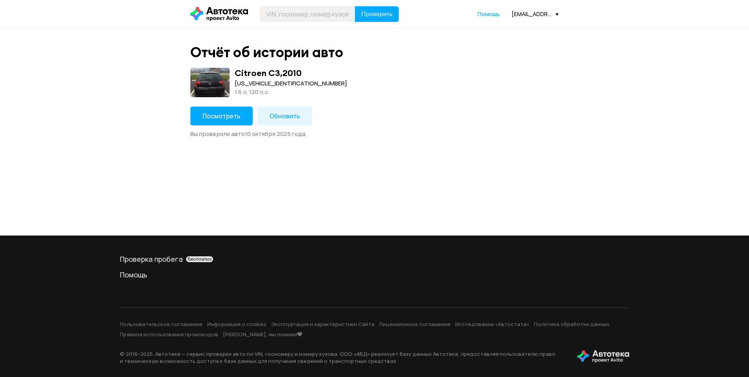  Describe the element at coordinates (285, 116) in the screenshot. I see `span: Обновить` at that location.